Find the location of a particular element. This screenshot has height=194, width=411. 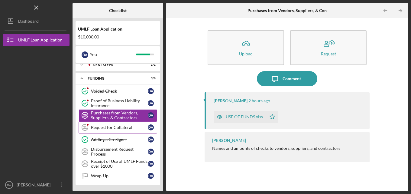

div: Request is located at coordinates (328, 53).